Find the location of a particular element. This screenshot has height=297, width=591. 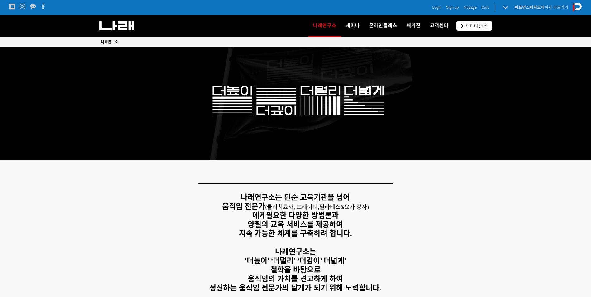

strong: 퍼포먼스피지오 is located at coordinates (527, 7).